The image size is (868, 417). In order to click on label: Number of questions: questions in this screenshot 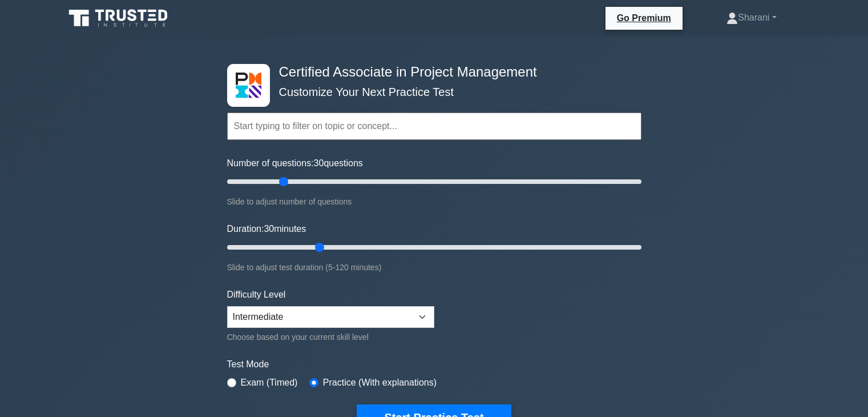, I will do `click(295, 163)`.